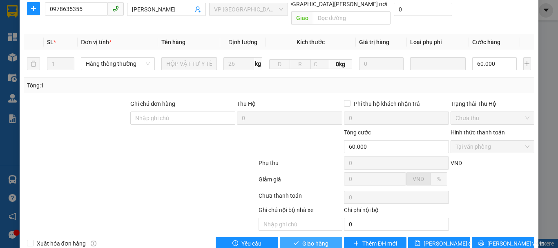  I want to click on span: Xuất hóa đơn hàng, so click(61, 243).